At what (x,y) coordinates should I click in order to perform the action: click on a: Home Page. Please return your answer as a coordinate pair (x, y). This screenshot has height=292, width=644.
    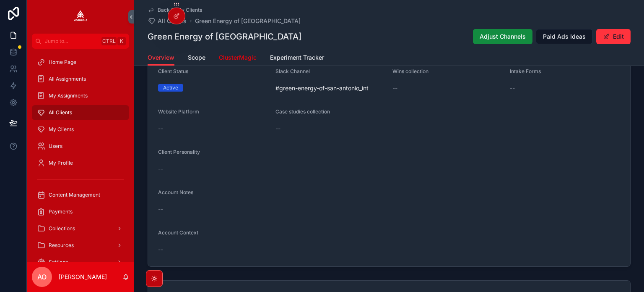
    Looking at the image, I should click on (81, 62).